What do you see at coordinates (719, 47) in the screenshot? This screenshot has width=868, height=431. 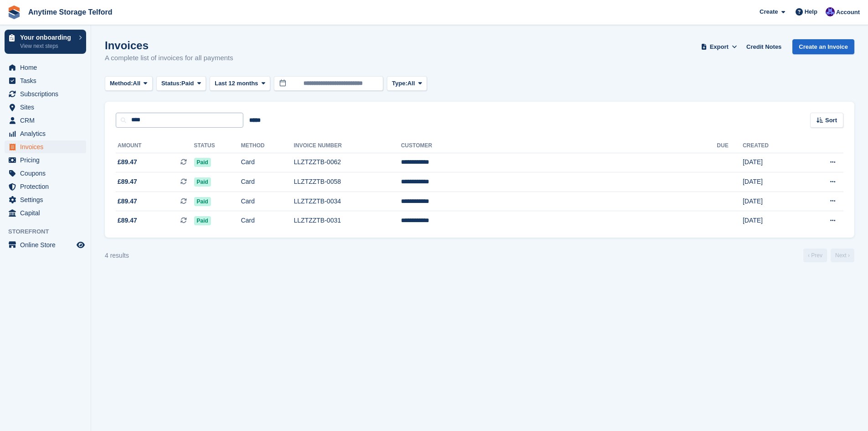 I see `button: Export` at bounding box center [719, 47].